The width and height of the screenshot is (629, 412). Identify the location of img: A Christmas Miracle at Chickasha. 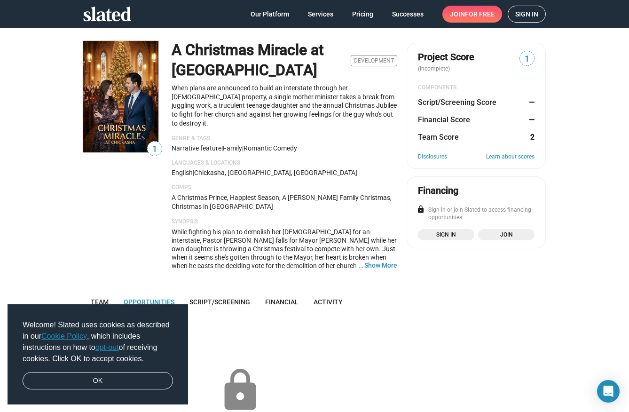
(121, 96).